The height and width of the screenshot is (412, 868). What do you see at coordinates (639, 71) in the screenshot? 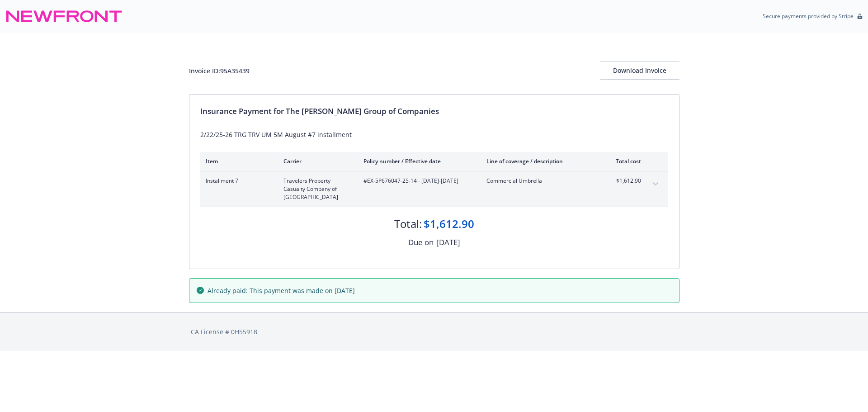
I see `button: Download Invoice` at bounding box center [639, 71].